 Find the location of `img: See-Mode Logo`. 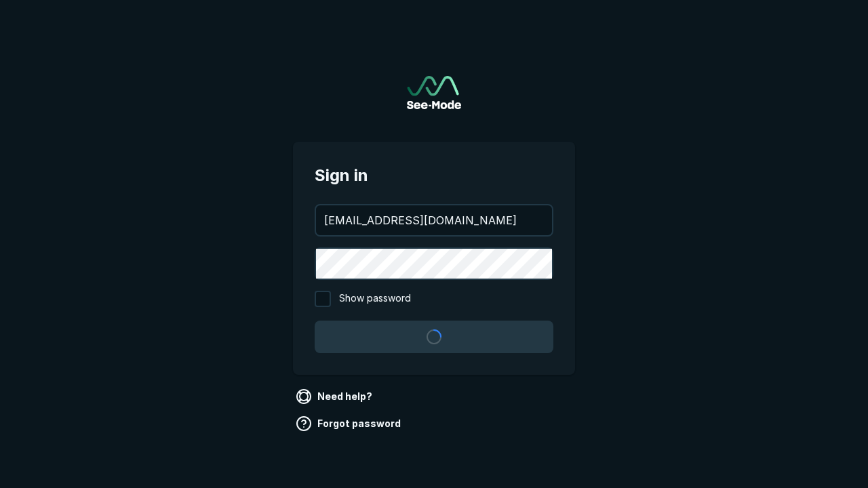

img: See-Mode Logo is located at coordinates (434, 93).